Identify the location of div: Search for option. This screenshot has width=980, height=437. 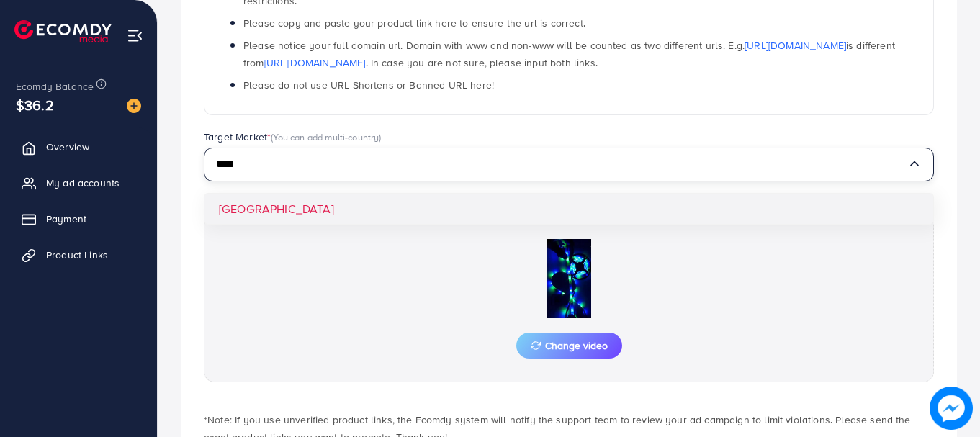
(569, 164).